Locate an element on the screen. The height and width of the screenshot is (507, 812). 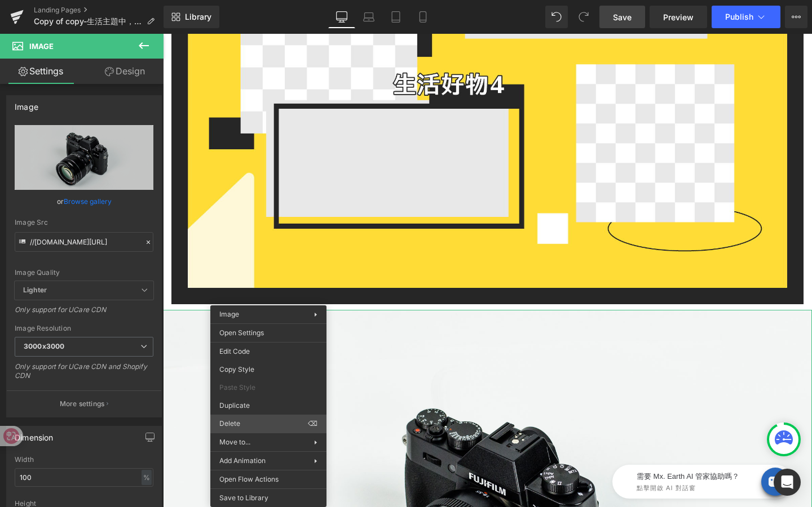
p: 需要 Mx. Earth AI 管家協助嗎？ is located at coordinates (123, 27).